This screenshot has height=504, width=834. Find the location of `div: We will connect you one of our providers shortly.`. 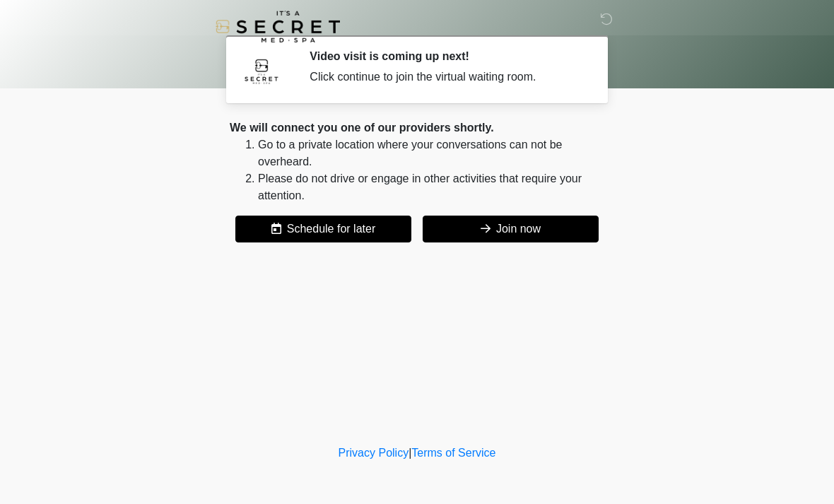

div: We will connect you one of our providers shortly. is located at coordinates (417, 128).